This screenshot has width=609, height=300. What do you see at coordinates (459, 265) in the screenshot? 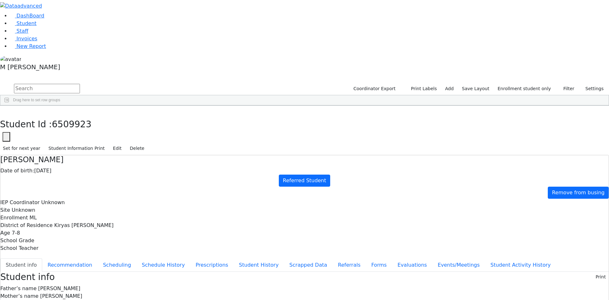
I see `button: Events/Meetings` at bounding box center [459, 265].